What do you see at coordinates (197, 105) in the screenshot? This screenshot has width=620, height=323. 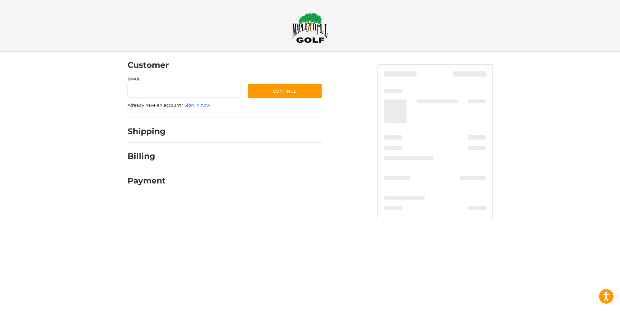 I see `a: Sign in now` at bounding box center [197, 105].